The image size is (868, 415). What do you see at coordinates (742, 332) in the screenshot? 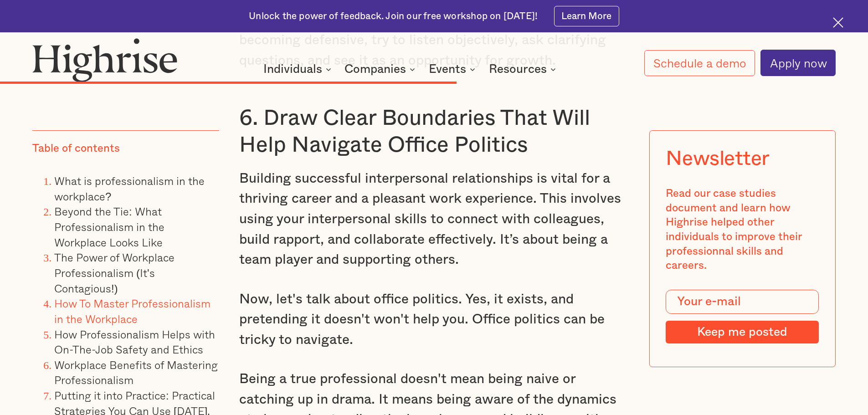
I see `input: Keep me posted` at bounding box center [742, 332].